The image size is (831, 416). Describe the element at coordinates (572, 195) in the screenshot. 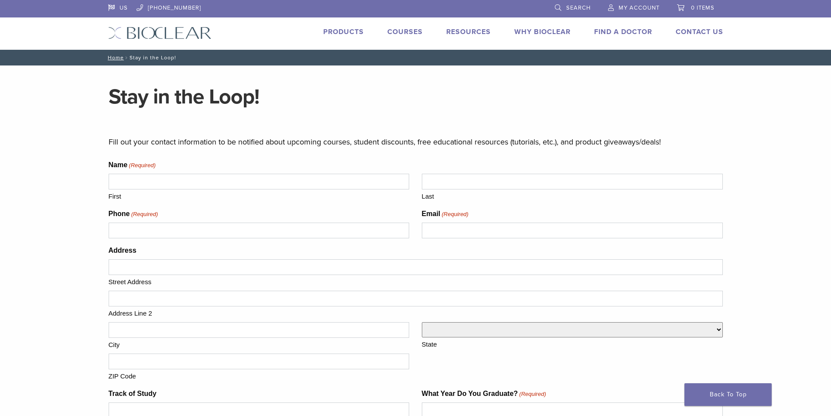

I see `label: Last` at that location.